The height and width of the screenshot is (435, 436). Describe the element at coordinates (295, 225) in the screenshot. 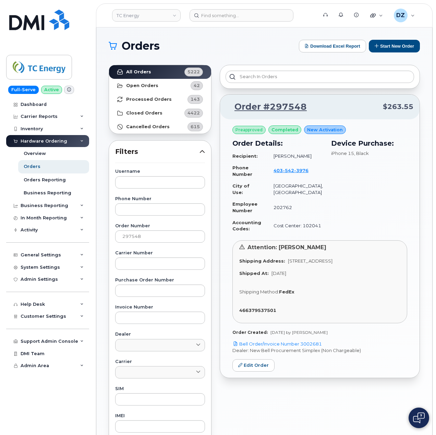

I see `td: Cost Center: 102041` at that location.